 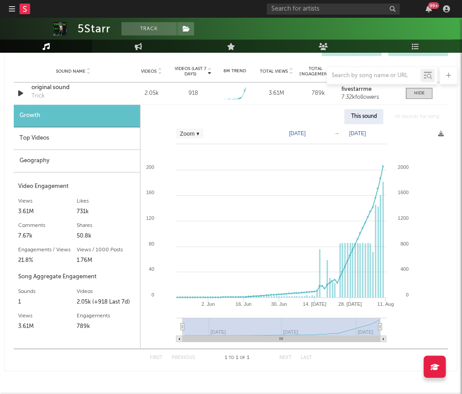 I want to click on text: 11. Aug, so click(x=385, y=304).